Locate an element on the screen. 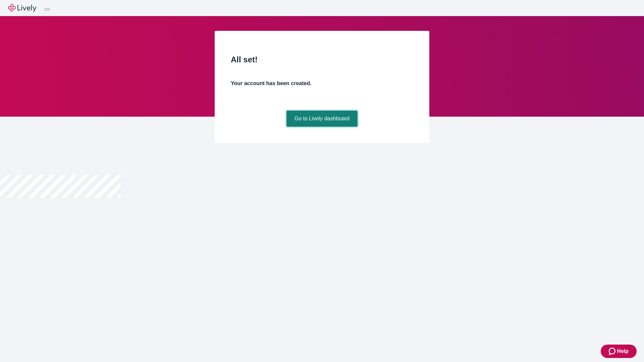 This screenshot has width=644, height=362. svg: Zendesk support icon is located at coordinates (613, 351).